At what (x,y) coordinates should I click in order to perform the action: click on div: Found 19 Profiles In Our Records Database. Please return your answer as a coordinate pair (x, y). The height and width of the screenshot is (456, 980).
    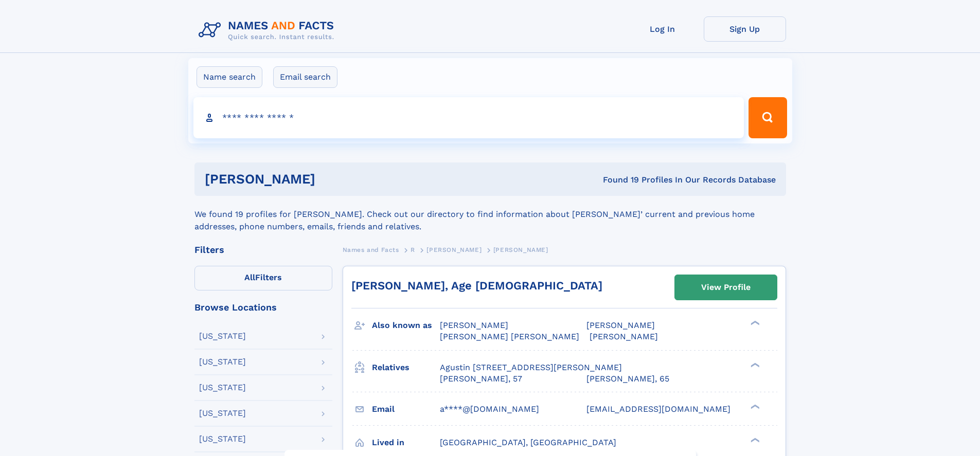
    Looking at the image, I should click on (617, 180).